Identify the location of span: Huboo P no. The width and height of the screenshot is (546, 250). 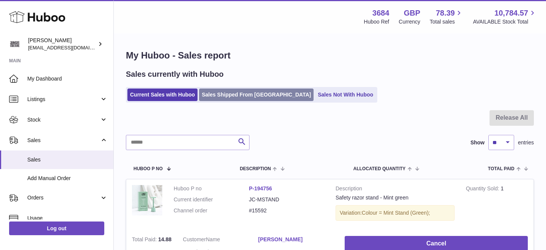
(148, 168).